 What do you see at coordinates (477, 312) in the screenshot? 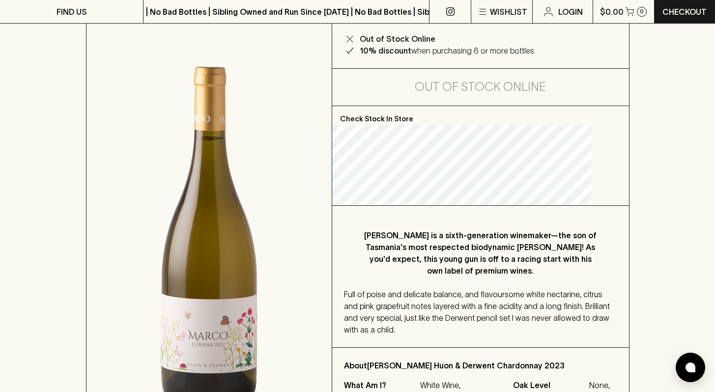
I see `span: Full of poise and delicate balance, and flavoursome white nectarine, citrus and pink grapefruit n...` at bounding box center [477, 312].